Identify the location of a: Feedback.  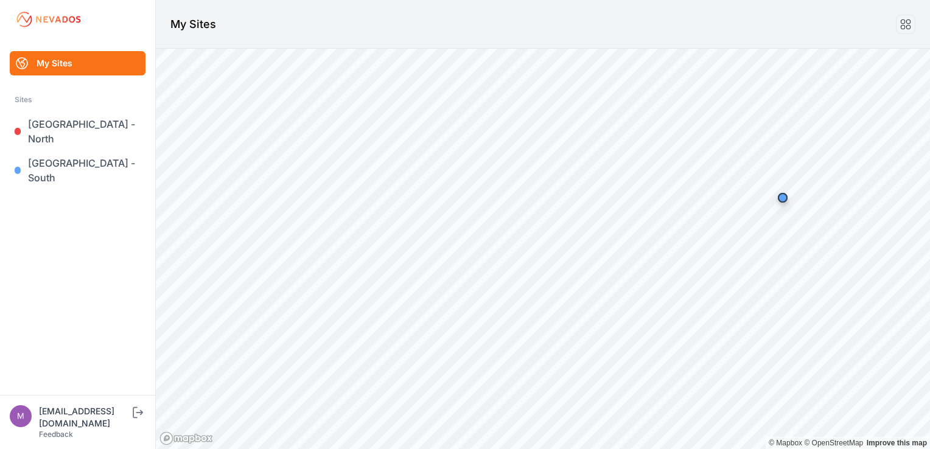
(56, 434).